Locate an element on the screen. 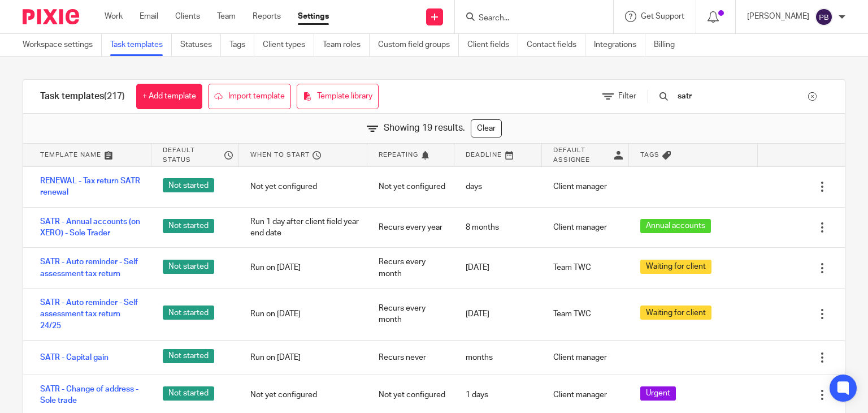 The width and height of the screenshot is (868, 413). span: When to start is located at coordinates (279, 155).